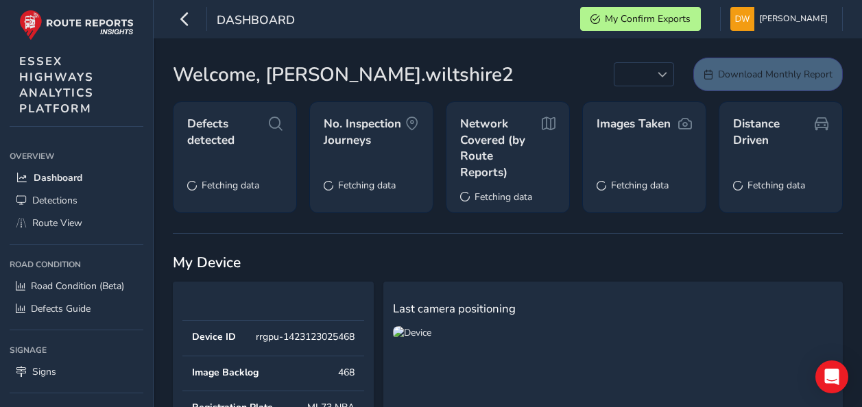  Describe the element at coordinates (56, 85) in the screenshot. I see `span: ESSEX HIGHWAYS ANALYTICS PLATFORM` at that location.